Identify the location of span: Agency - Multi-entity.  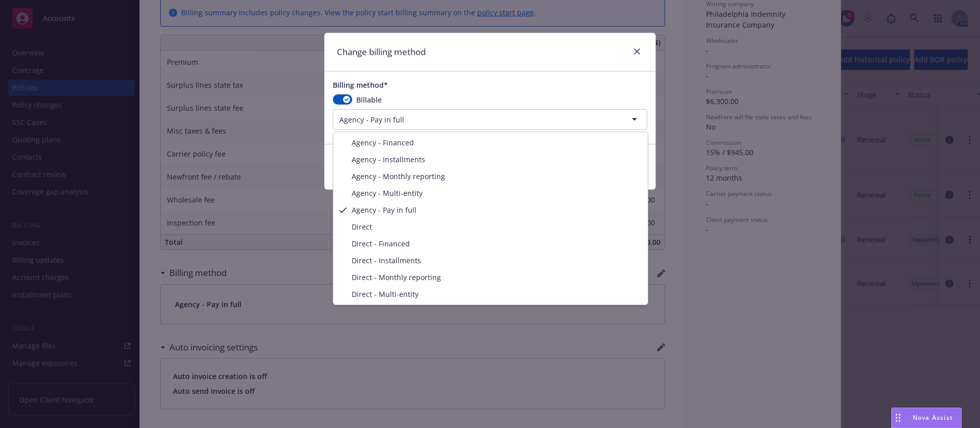
(387, 193).